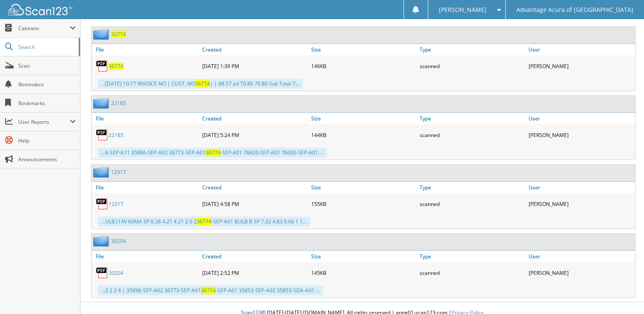 The width and height of the screenshot is (644, 314). I want to click on span: Cabinets, so click(44, 28).